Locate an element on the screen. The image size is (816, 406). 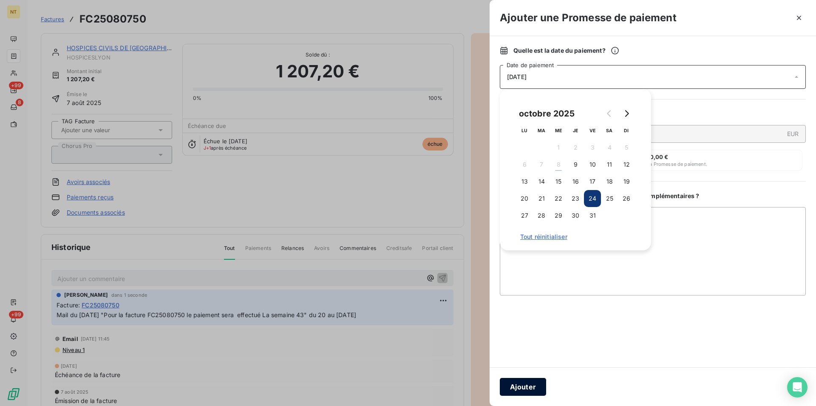
button: 16 is located at coordinates (576, 182).